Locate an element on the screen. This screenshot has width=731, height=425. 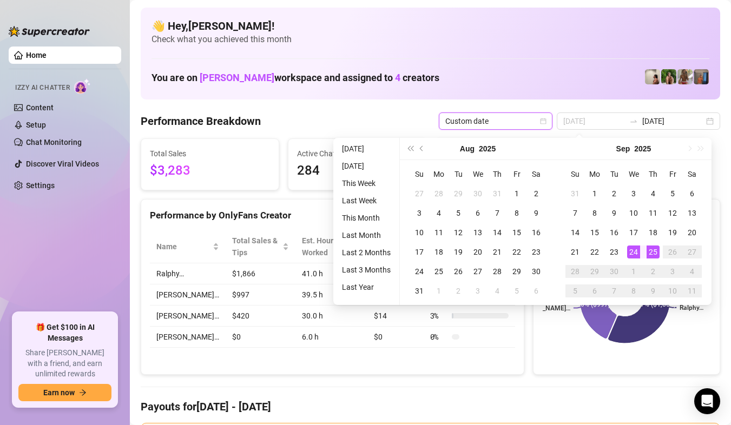
span: Total Sales is located at coordinates (210, 154).